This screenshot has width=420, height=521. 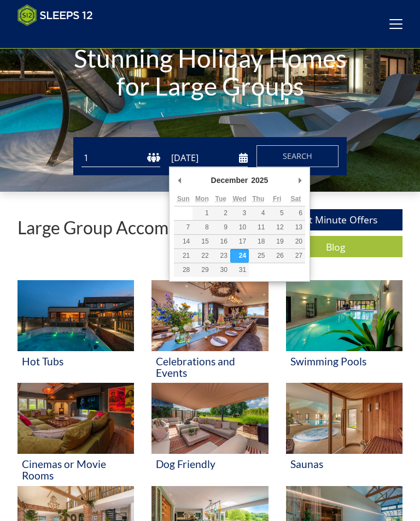 What do you see at coordinates (55, 15) in the screenshot?
I see `img: Sleeps 12` at bounding box center [55, 15].